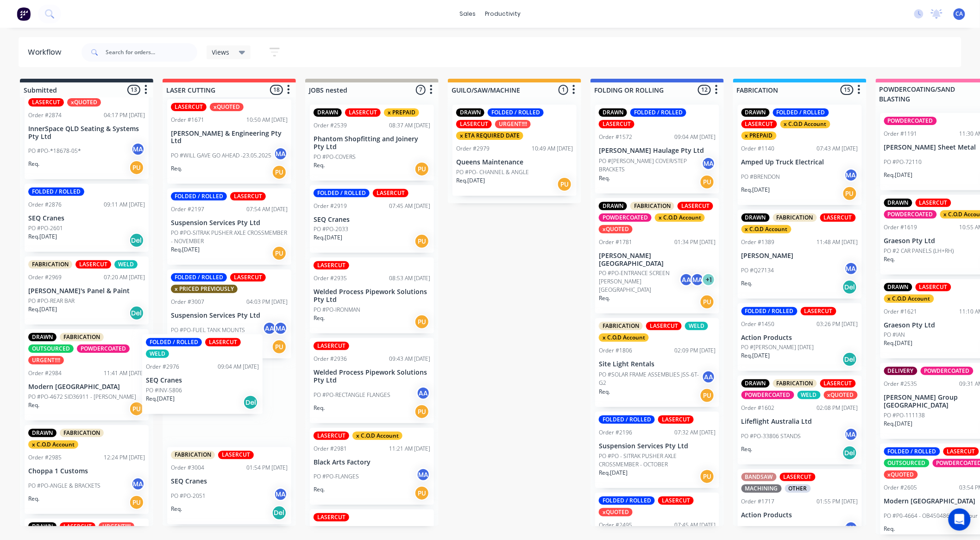 The image size is (980, 540). I want to click on input: Search for orders..., so click(151, 52).